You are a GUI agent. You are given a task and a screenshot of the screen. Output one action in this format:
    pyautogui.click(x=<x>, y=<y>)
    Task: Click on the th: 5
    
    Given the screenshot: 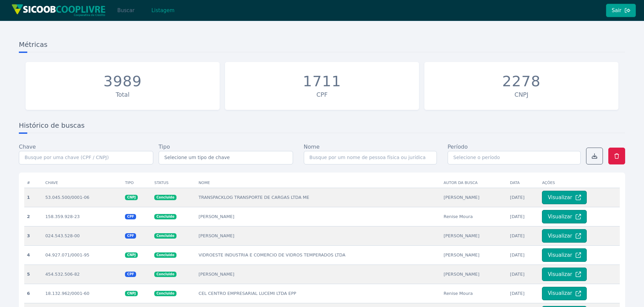 What is the action you would take?
    pyautogui.click(x=33, y=274)
    